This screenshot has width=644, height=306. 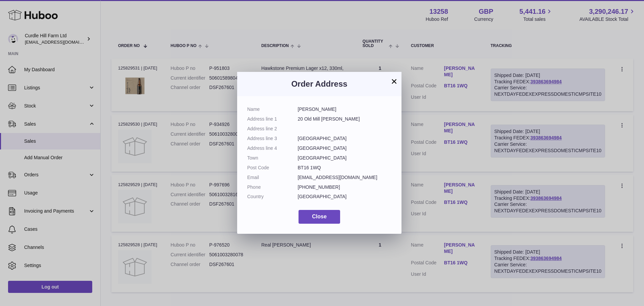 What do you see at coordinates (272, 109) in the screenshot?
I see `dt: Name` at bounding box center [272, 109].